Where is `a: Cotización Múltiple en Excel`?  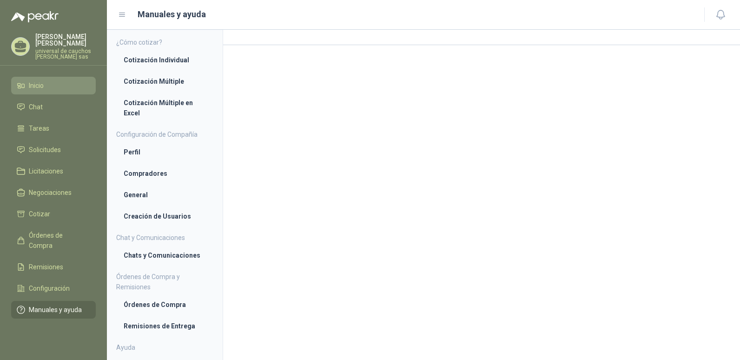 a: Cotización Múltiple en Excel is located at coordinates (165, 108).